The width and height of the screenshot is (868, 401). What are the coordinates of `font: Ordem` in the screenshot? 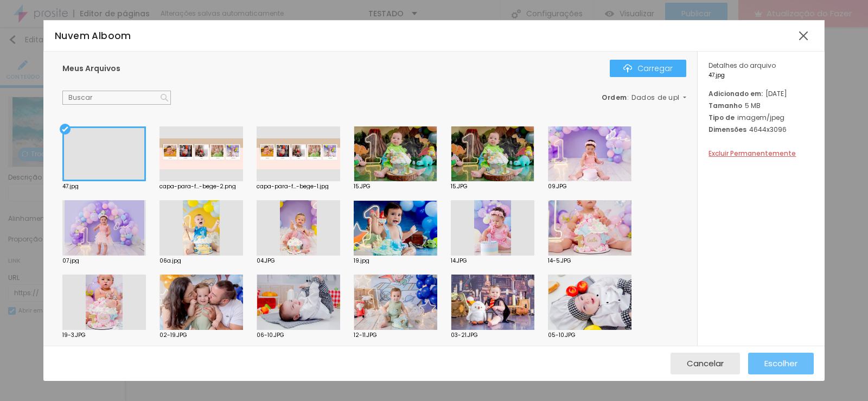 It's located at (614, 97).